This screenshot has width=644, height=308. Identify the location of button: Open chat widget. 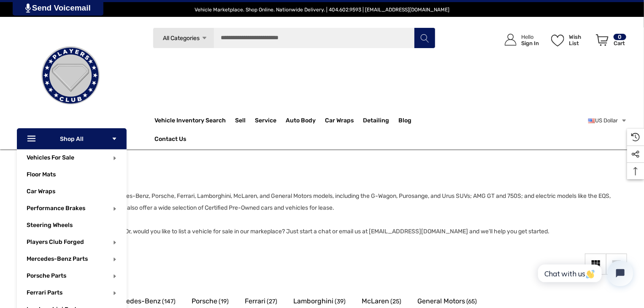
(92, 20).